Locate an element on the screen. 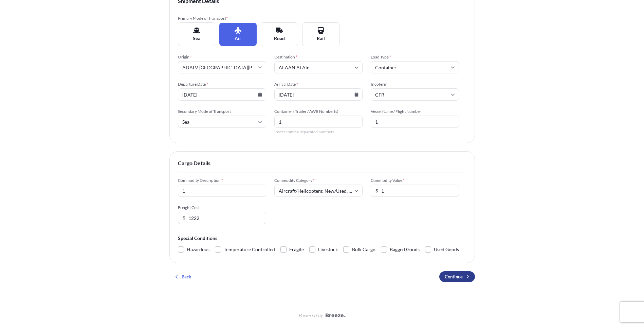  button: Road is located at coordinates (279, 34).